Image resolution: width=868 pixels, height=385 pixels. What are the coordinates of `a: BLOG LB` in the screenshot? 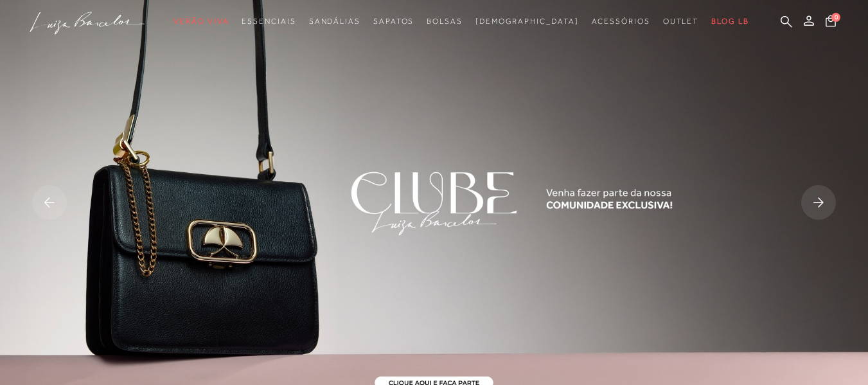 It's located at (730, 21).